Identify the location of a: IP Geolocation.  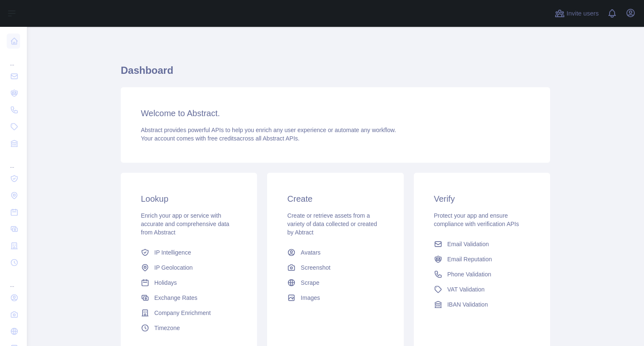
(189, 267).